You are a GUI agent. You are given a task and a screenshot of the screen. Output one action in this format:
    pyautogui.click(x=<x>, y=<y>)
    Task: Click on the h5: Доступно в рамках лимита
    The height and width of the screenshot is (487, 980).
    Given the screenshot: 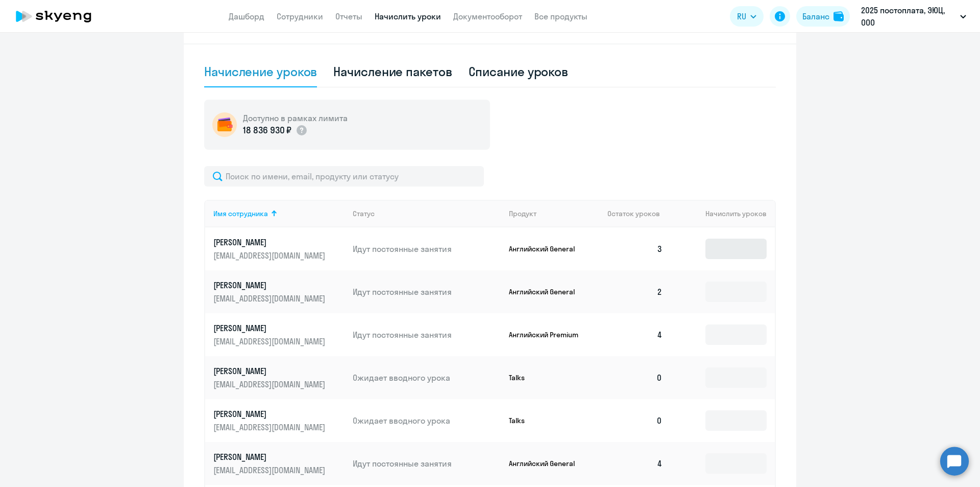 What is the action you would take?
    pyautogui.click(x=295, y=118)
    